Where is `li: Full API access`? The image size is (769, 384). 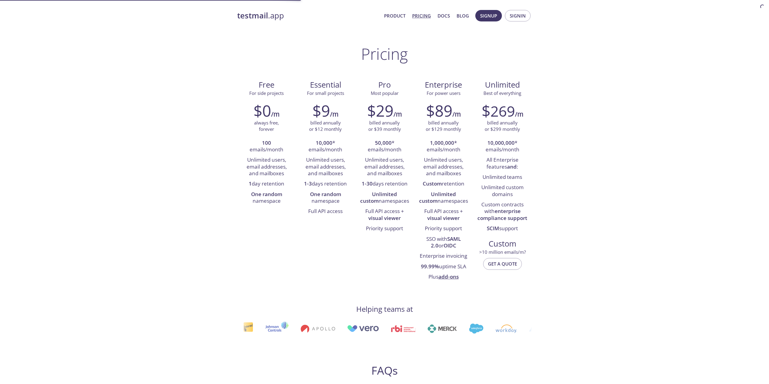
li: Full API access is located at coordinates (325, 212).